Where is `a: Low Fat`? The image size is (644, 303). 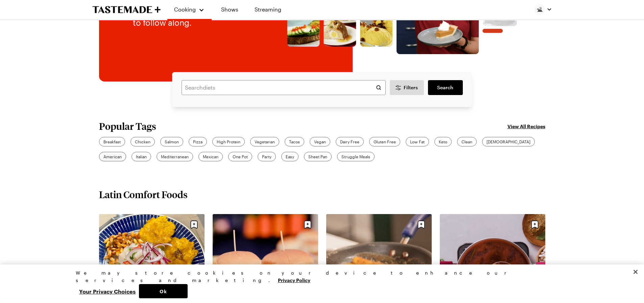
a: Low Fat is located at coordinates (417, 141).